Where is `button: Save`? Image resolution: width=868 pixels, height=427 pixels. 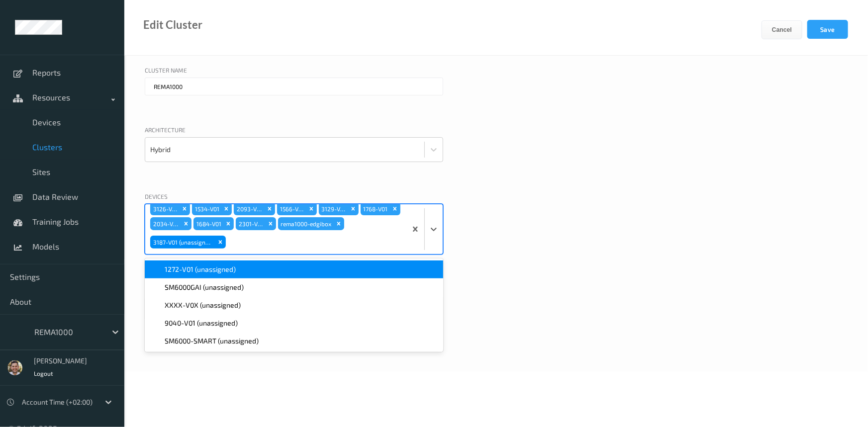
button: Save is located at coordinates (827, 29).